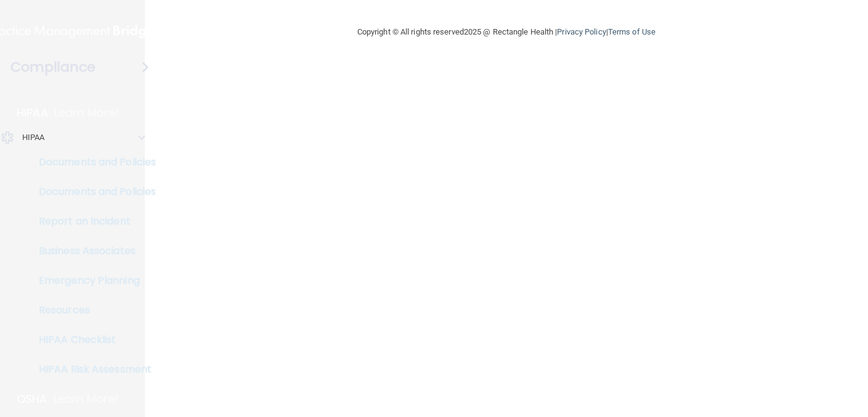 This screenshot has width=868, height=417. Describe the element at coordinates (92, 310) in the screenshot. I see `p: Resources` at that location.